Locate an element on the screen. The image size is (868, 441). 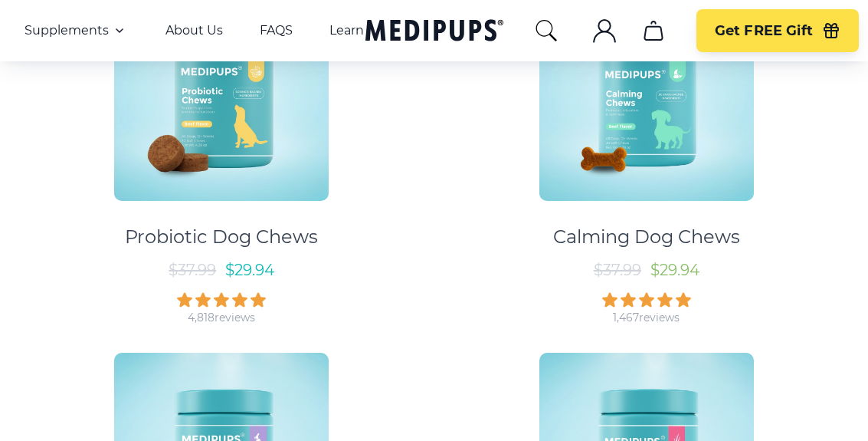
a: About Us is located at coordinates (194, 31).